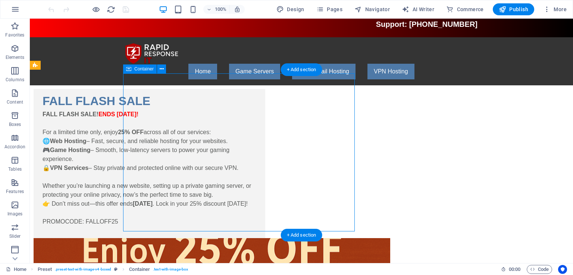  What do you see at coordinates (171, 270) in the screenshot?
I see `span: . text-with-image-box` at bounding box center [171, 270].